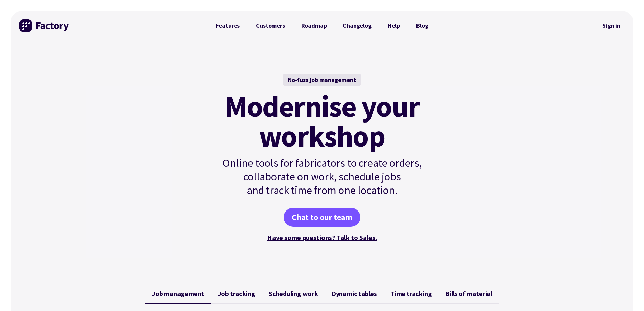 This screenshot has height=311, width=644. What do you see at coordinates (322, 80) in the screenshot?
I see `div: No-fuss job management` at bounding box center [322, 80].